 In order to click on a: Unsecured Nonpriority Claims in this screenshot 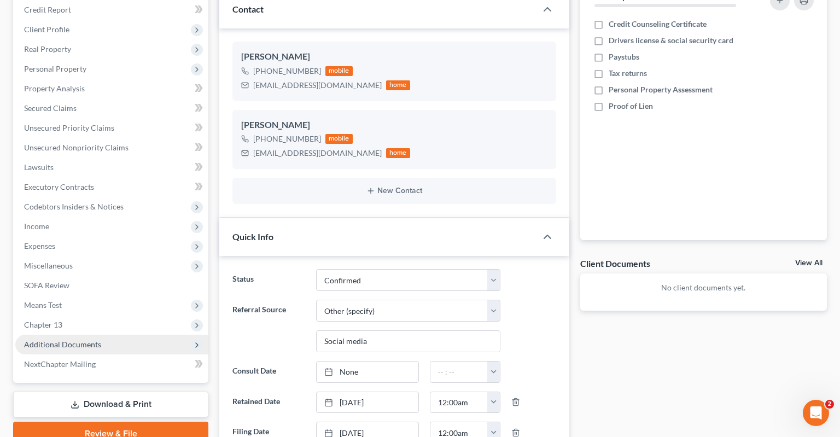, I will do `click(112, 148)`.